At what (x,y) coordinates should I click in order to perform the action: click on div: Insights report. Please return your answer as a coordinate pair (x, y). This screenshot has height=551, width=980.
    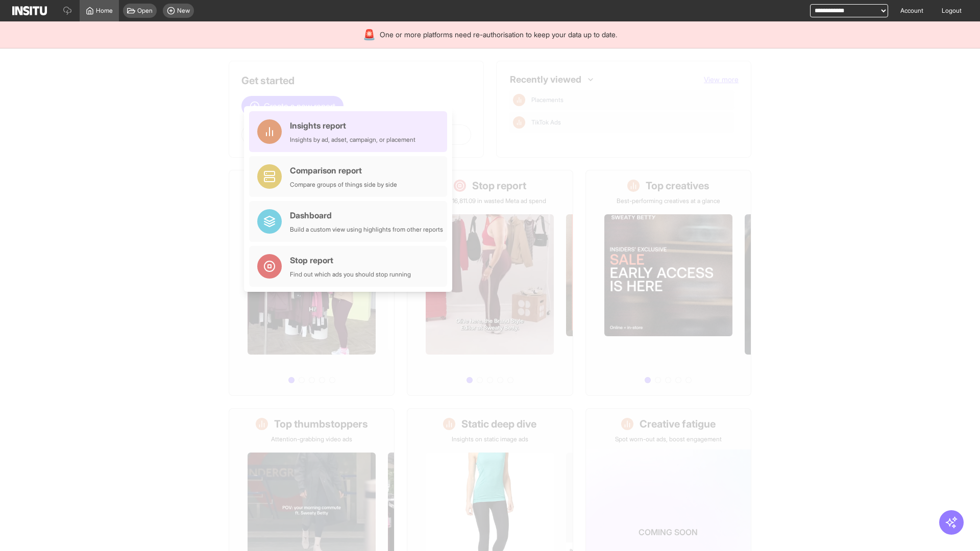
    Looking at the image, I should click on (353, 126).